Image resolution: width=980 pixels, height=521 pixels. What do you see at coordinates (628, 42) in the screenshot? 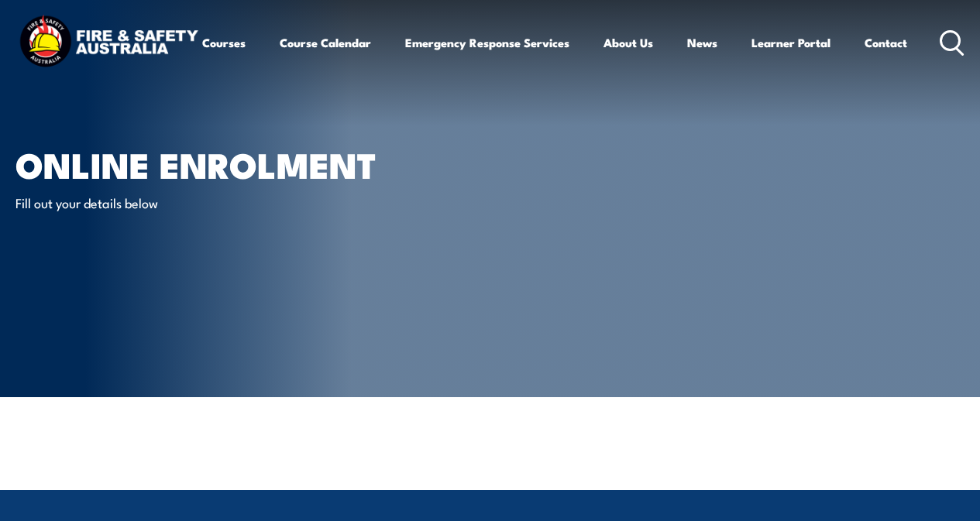
I see `a: About Us` at bounding box center [628, 42].